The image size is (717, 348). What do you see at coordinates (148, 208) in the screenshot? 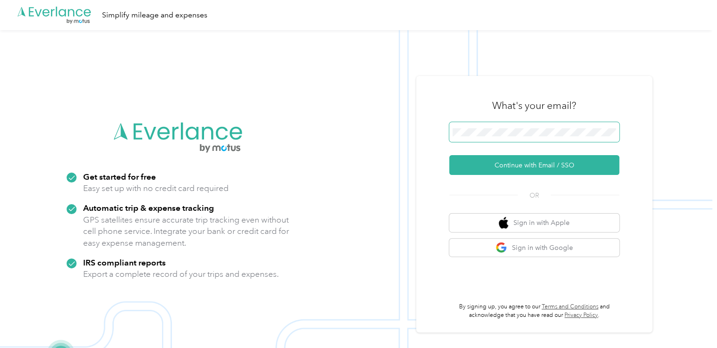
I see `strong: Automatic trip & expense tracking` at bounding box center [148, 208].